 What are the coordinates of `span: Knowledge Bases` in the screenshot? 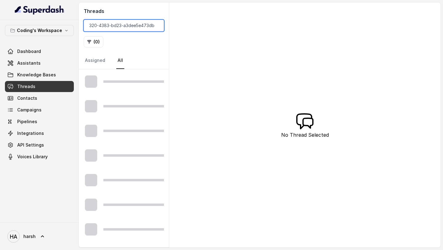 It's located at (37, 75).